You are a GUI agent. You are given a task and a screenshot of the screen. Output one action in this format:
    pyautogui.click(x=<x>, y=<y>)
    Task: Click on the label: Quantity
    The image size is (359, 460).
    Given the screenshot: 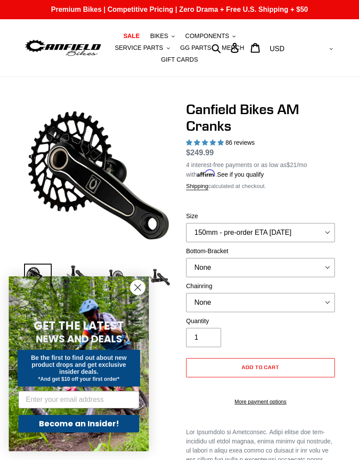 What is the action you would take?
    pyautogui.click(x=260, y=321)
    